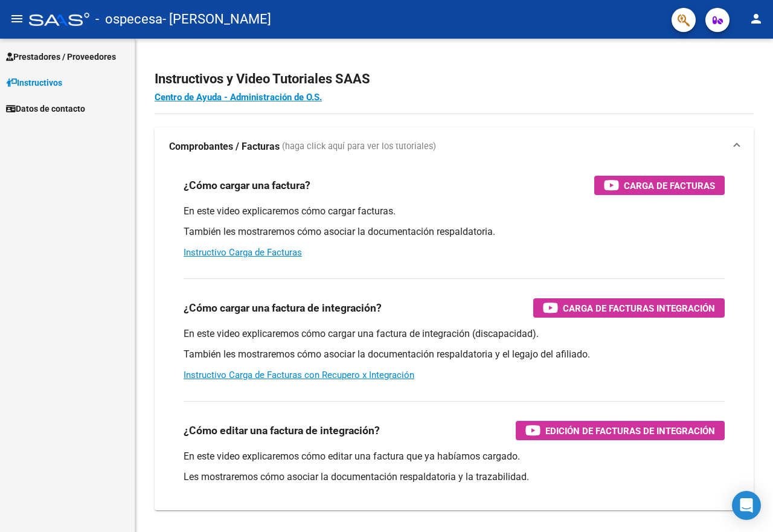 This screenshot has height=532, width=773. What do you see at coordinates (454, 457) in the screenshot?
I see `p: En este video explicaremos cómo editar una factura que ya habíamos cargado.` at bounding box center [454, 457].